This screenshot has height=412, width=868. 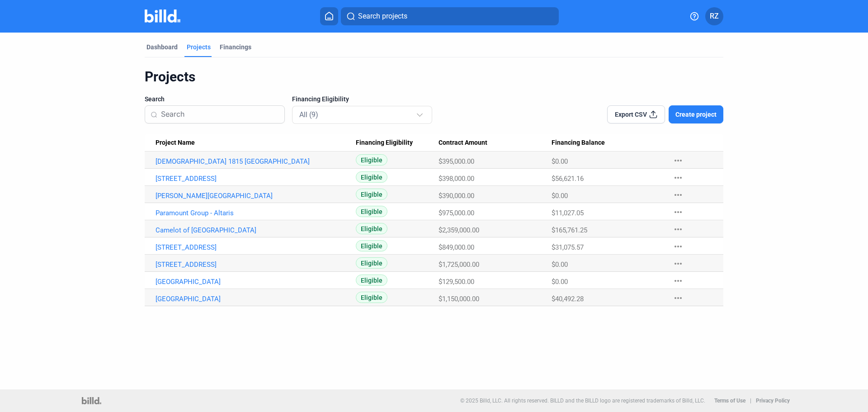 I want to click on span: $390,000.00, so click(x=456, y=196).